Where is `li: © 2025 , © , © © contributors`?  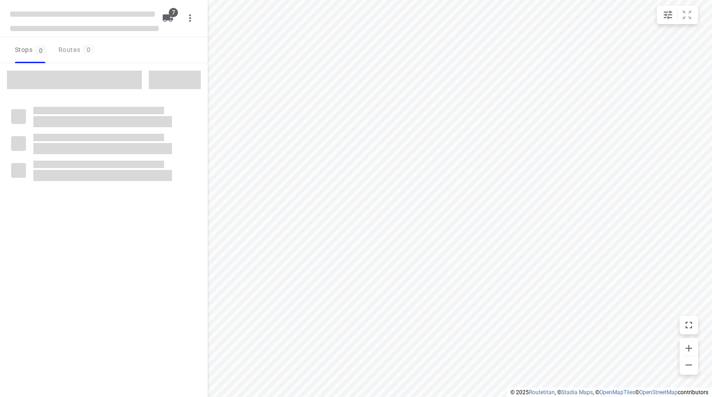
li: © 2025 , © , © © contributors is located at coordinates (609, 392).